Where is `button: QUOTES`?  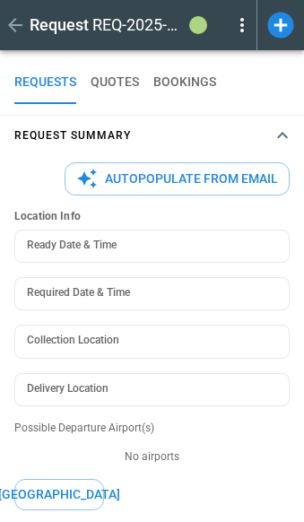 button: QUOTES is located at coordinates (115, 83).